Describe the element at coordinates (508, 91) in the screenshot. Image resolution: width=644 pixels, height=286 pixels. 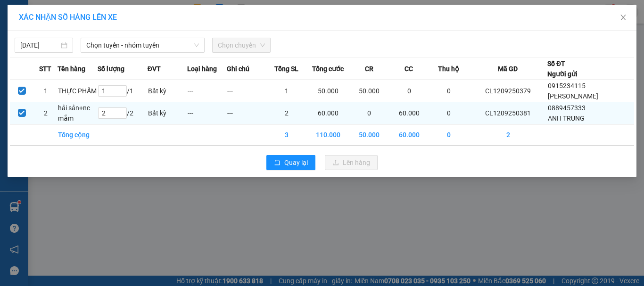
I see `td: CL1209250379` at that location.